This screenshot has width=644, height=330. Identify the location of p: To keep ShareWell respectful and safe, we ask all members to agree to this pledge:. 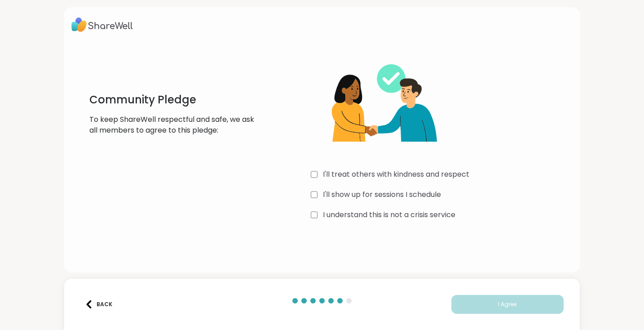
(177, 125).